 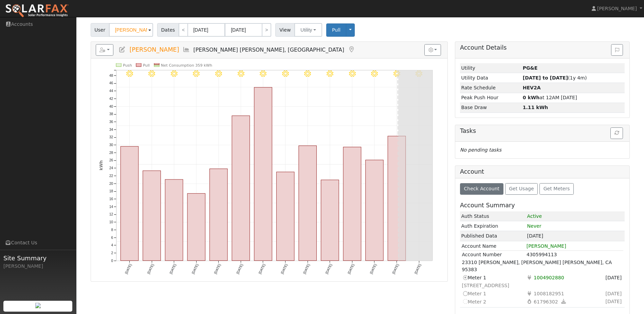 What do you see at coordinates (286, 74) in the screenshot?
I see `i: 8/06 - Clear` at bounding box center [286, 74].